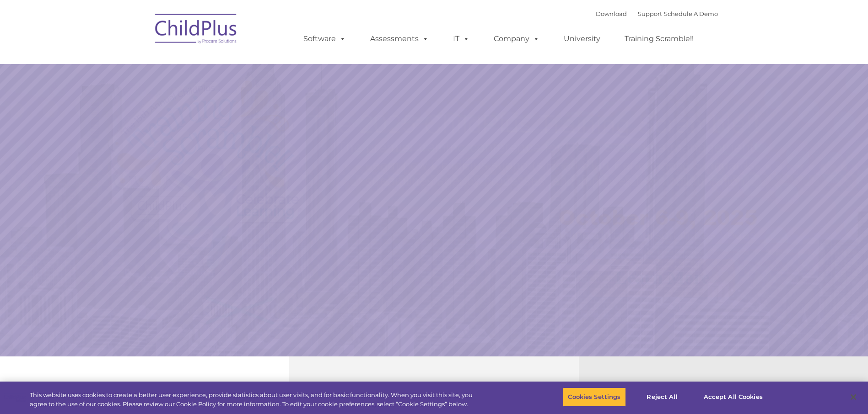 This screenshot has width=868, height=414. I want to click on button: Accept All Cookies, so click(733, 397).